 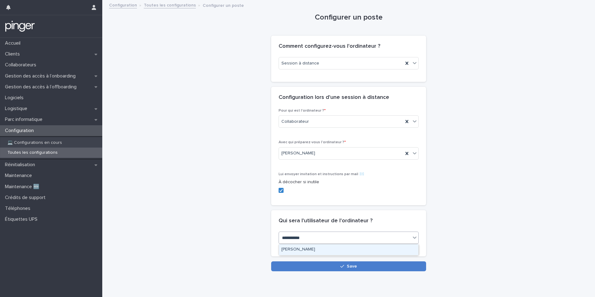 What do you see at coordinates (14, 54) in the screenshot?
I see `p: Clients` at bounding box center [14, 54].